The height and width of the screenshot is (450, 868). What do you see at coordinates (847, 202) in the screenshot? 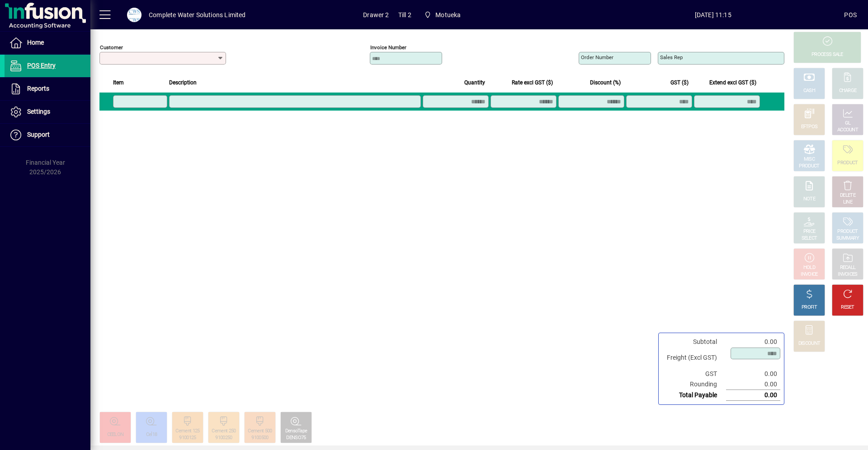
I see `div: LINE` at bounding box center [847, 202].